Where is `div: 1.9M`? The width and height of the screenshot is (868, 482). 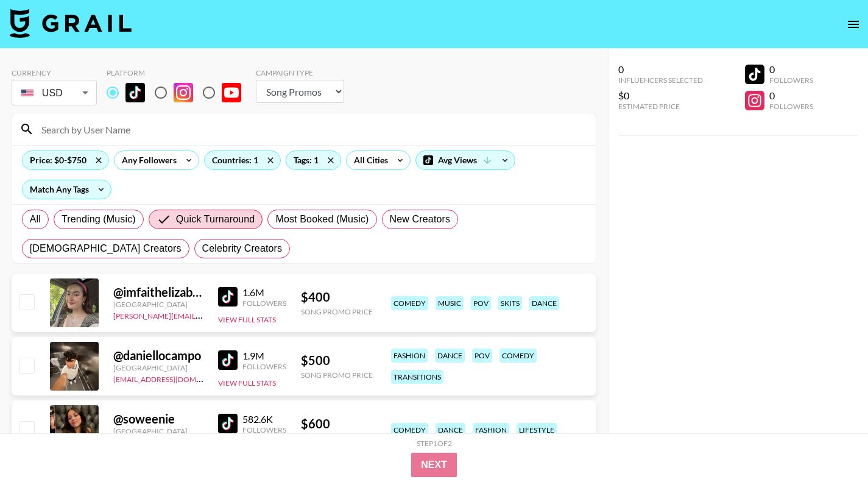
div: 1.9M is located at coordinates (264, 356).